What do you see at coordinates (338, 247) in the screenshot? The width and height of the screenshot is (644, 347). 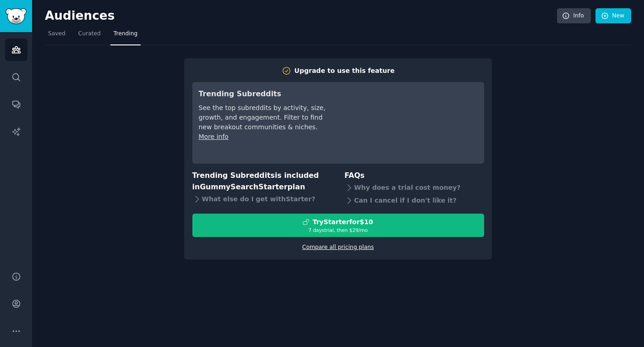 I see `a: Compare all pricing plans` at bounding box center [338, 247].